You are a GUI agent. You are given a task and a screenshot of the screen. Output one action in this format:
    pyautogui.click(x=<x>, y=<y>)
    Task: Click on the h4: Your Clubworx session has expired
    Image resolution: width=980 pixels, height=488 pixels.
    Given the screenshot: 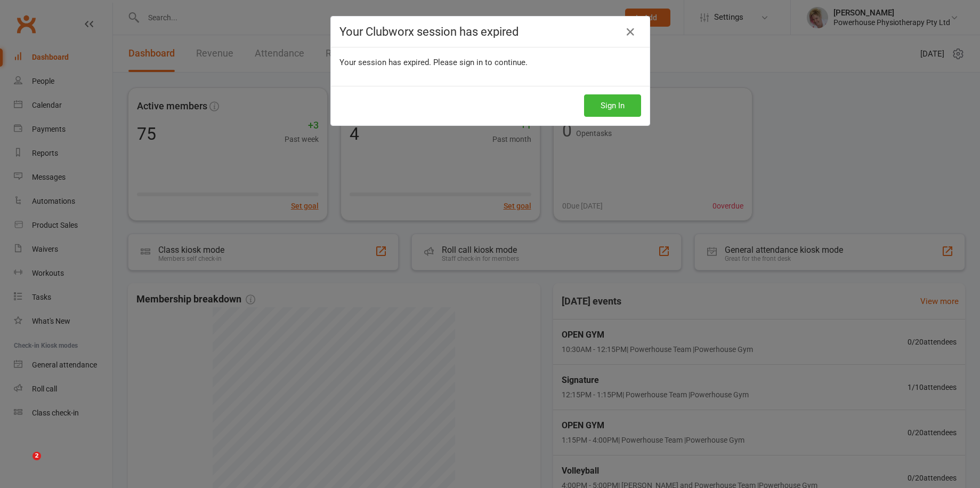 What is the action you would take?
    pyautogui.click(x=491, y=32)
    